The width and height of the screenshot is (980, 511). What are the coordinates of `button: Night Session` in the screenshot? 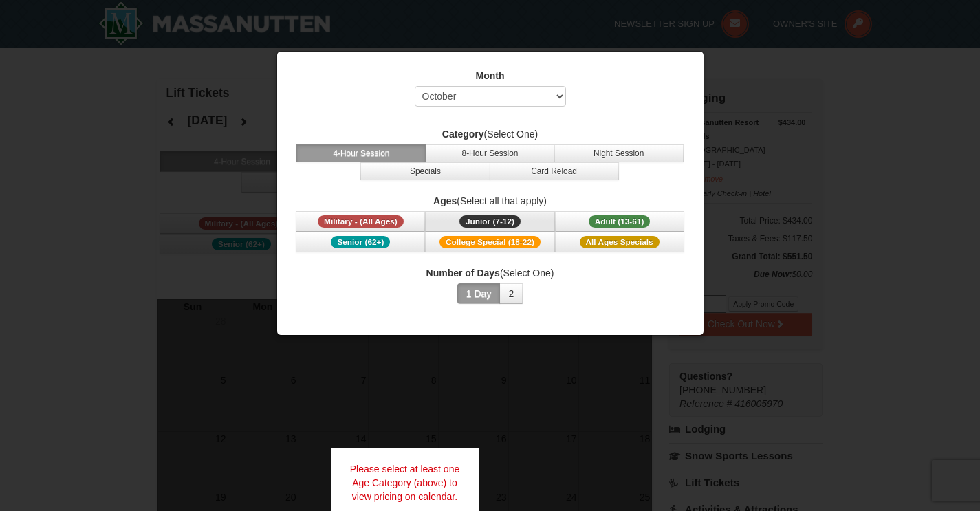 It's located at (619, 153).